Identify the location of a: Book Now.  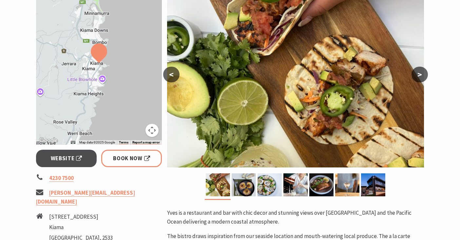
(131, 158).